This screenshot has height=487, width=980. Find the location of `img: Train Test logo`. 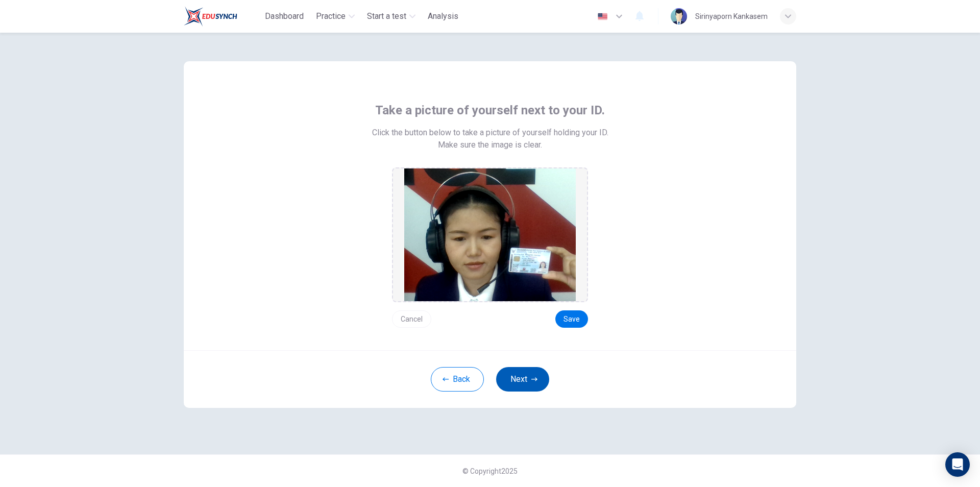

img: Train Test logo is located at coordinates (210, 16).